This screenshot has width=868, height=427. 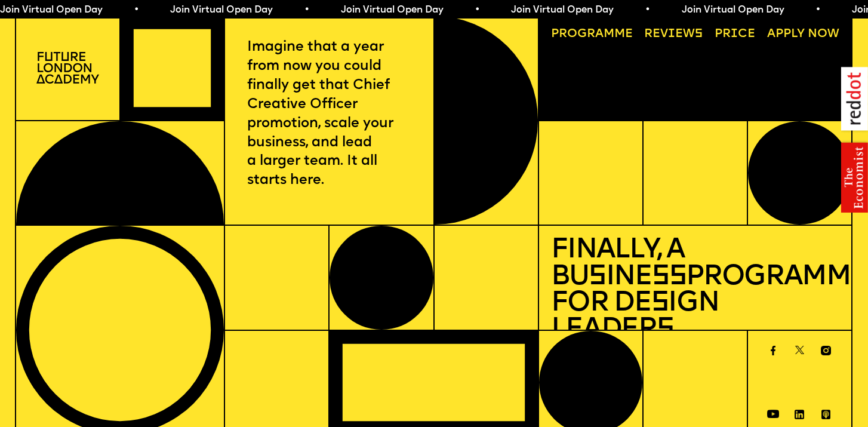 I want to click on span: a, so click(x=600, y=34).